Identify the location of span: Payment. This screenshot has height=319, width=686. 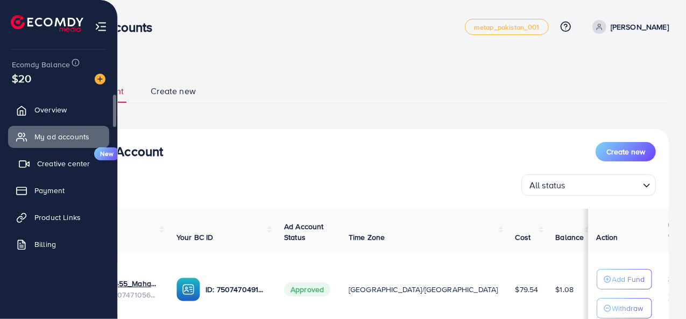
(50, 190).